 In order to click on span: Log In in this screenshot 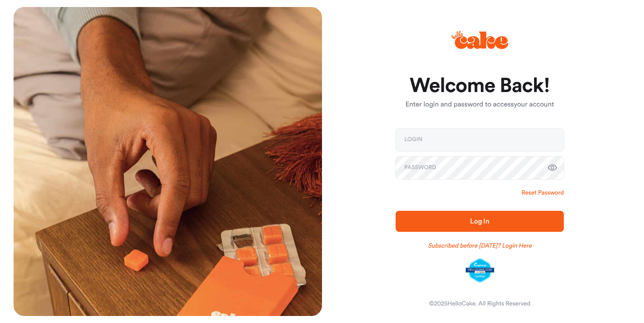, I will do `click(480, 221)`.